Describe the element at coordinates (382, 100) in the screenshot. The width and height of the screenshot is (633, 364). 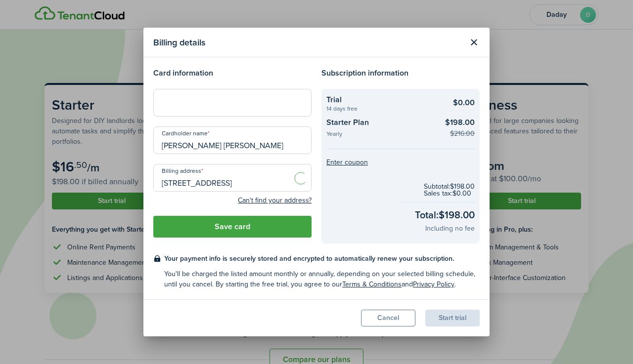
I see `checkout-summary-item-title: Trial` at that location.